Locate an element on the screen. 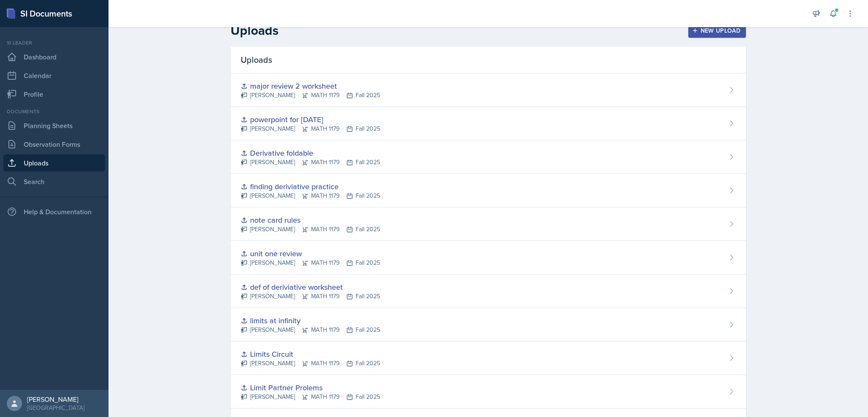  div: finding deriviative practice is located at coordinates (310, 186).